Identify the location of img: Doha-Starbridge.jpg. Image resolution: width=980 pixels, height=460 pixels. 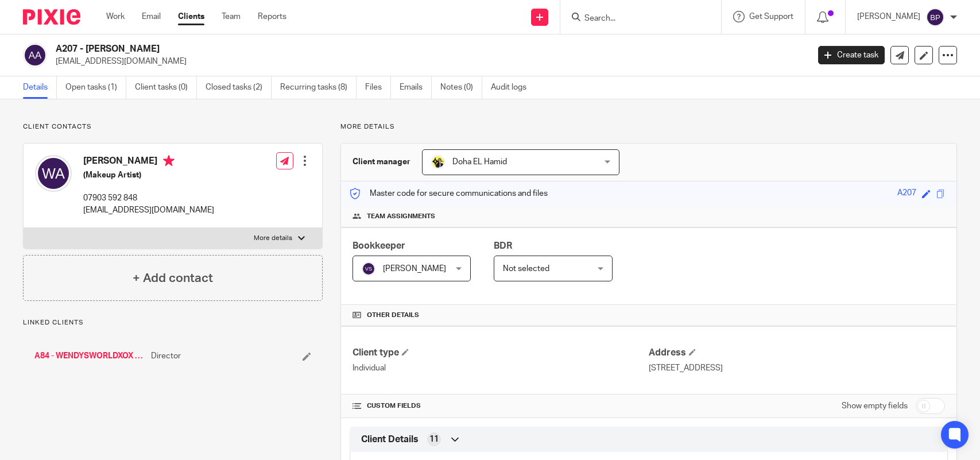
(438, 162).